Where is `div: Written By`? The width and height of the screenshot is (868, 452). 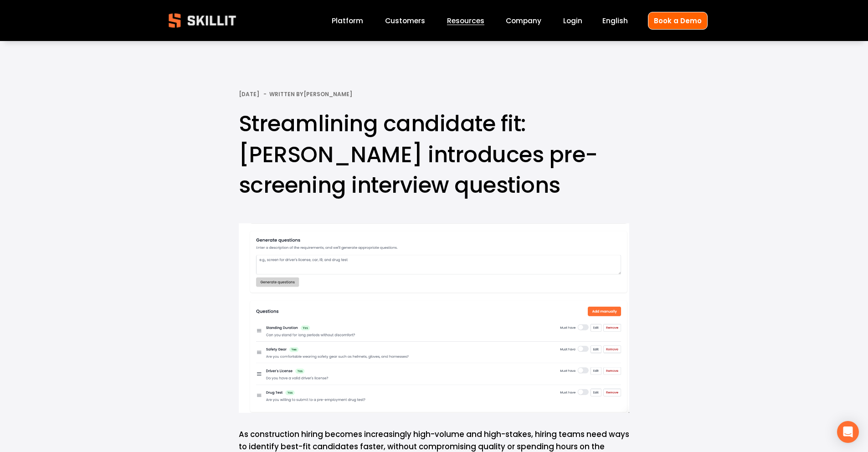
div: Written By is located at coordinates (311, 94).